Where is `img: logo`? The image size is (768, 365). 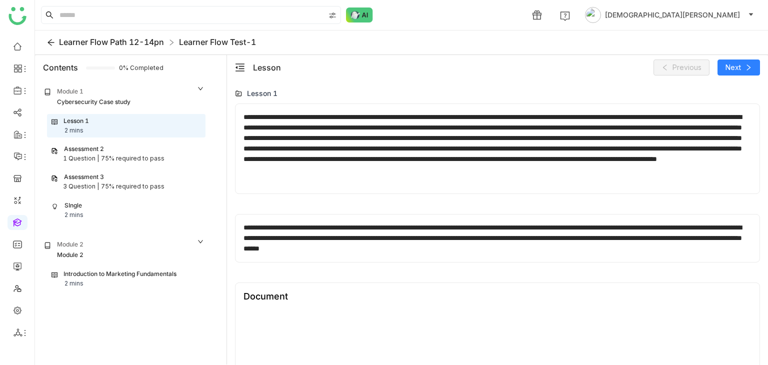
img: logo is located at coordinates (18, 16).